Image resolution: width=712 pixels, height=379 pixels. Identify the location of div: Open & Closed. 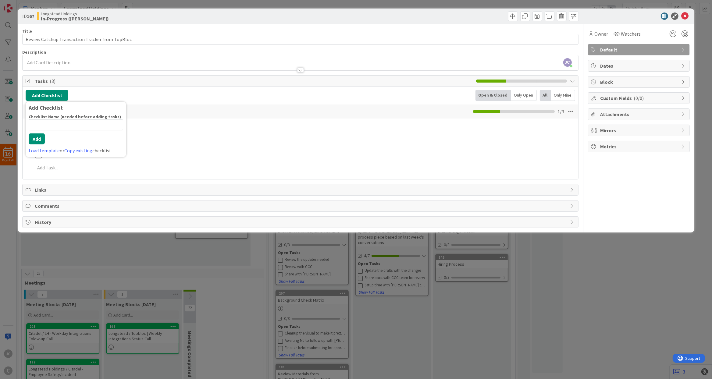
(493, 95).